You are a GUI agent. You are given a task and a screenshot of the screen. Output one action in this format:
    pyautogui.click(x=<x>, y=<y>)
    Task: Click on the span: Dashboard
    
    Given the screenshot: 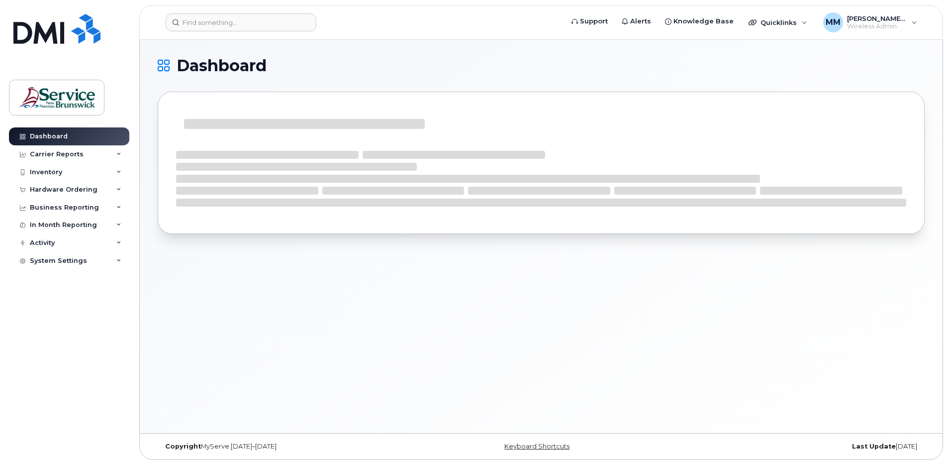 What is the action you would take?
    pyautogui.click(x=221, y=66)
    